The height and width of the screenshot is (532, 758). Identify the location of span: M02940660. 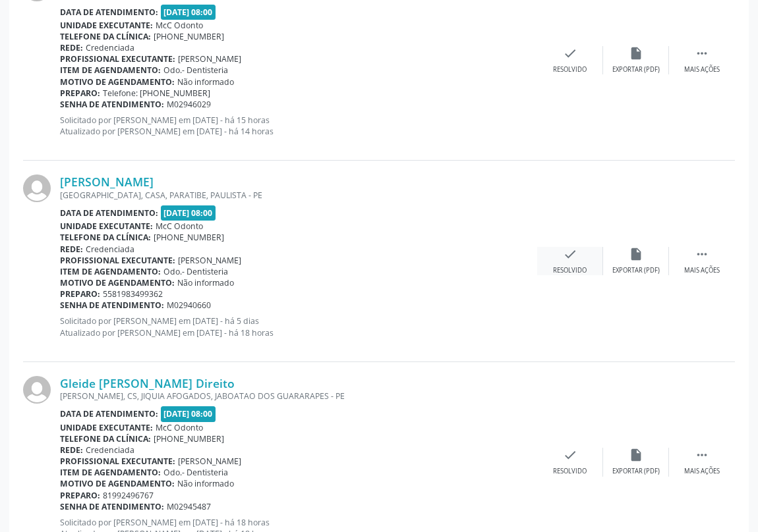
(189, 305).